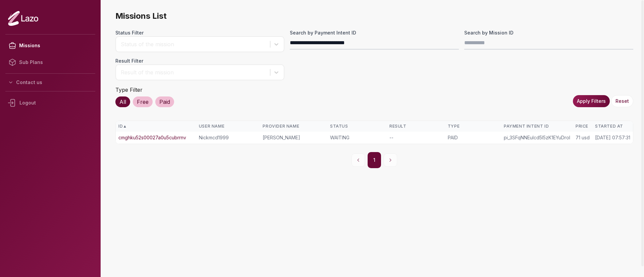  Describe the element at coordinates (200, 61) in the screenshot. I see `label: Result Filter` at that location.